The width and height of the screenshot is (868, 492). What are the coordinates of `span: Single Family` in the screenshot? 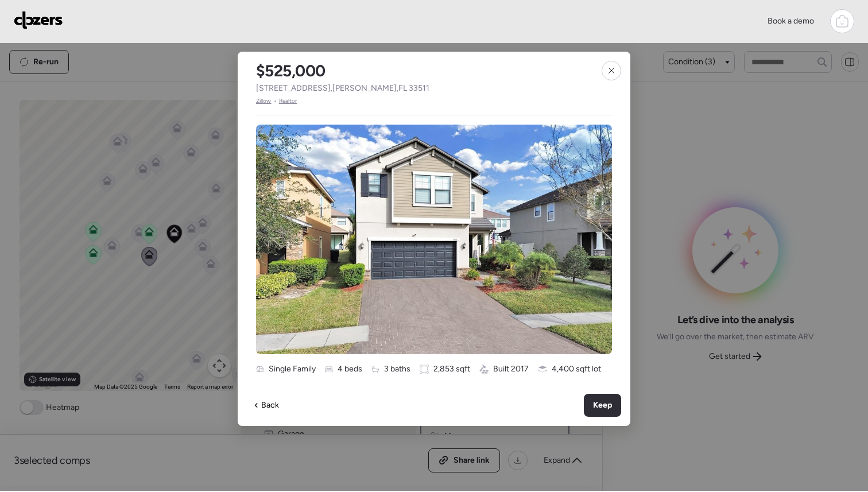 It's located at (292, 369).